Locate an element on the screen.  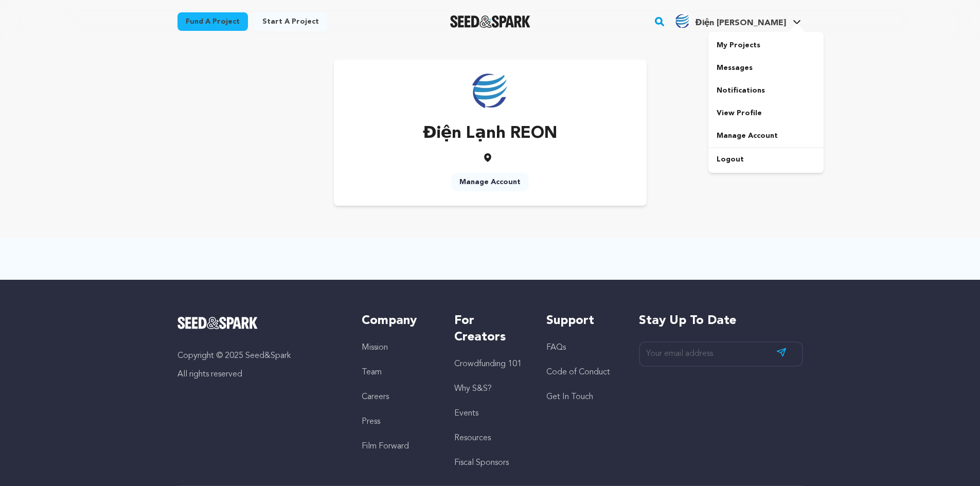
img: 2c825bf3cfa471c4.png is located at coordinates (683, 21).